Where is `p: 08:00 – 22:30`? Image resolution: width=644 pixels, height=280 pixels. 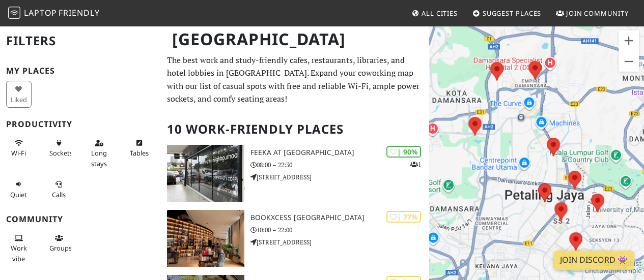
p: 08:00 – 22:30 is located at coordinates (339, 165).